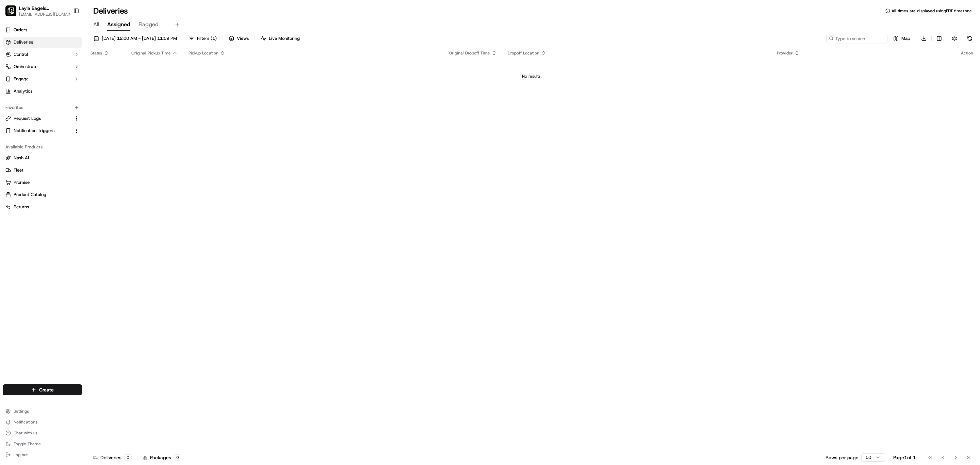 The image size is (980, 465). I want to click on span: Log out, so click(20, 455).